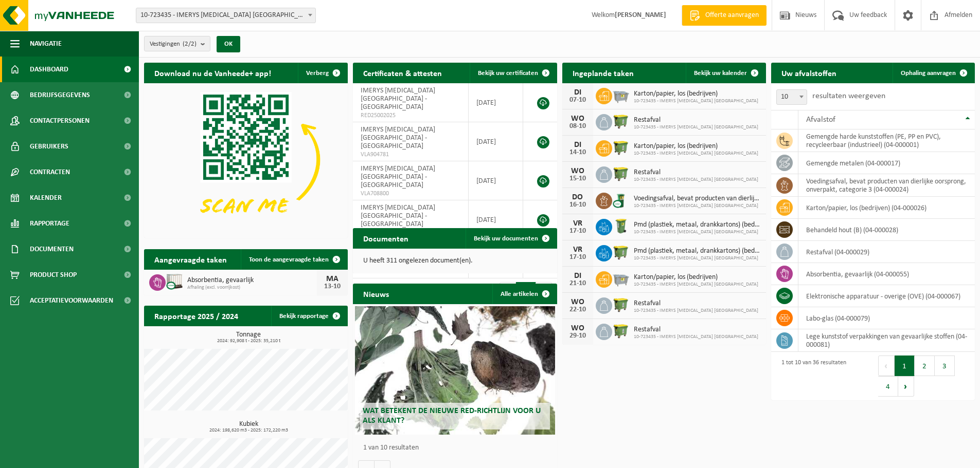 The width and height of the screenshot is (980, 468). What do you see at coordinates (525, 294) in the screenshot?
I see `a: Alle artikelen` at bounding box center [525, 294].